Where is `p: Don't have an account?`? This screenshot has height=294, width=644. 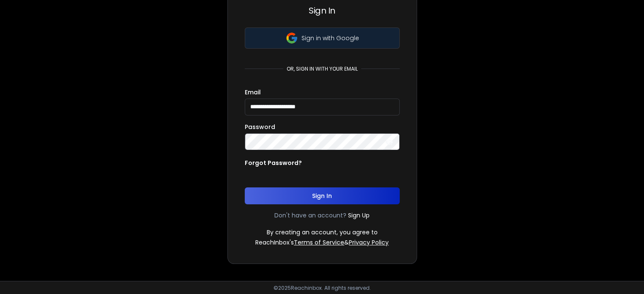 p: Don't have an account? is located at coordinates (311, 216).